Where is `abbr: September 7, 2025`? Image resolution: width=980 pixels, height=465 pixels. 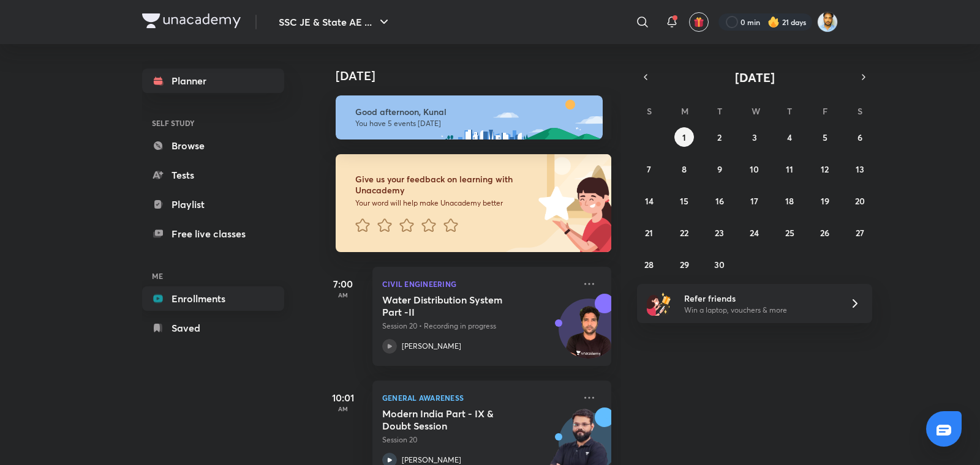
abbr: September 7, 2025 is located at coordinates (649, 169).